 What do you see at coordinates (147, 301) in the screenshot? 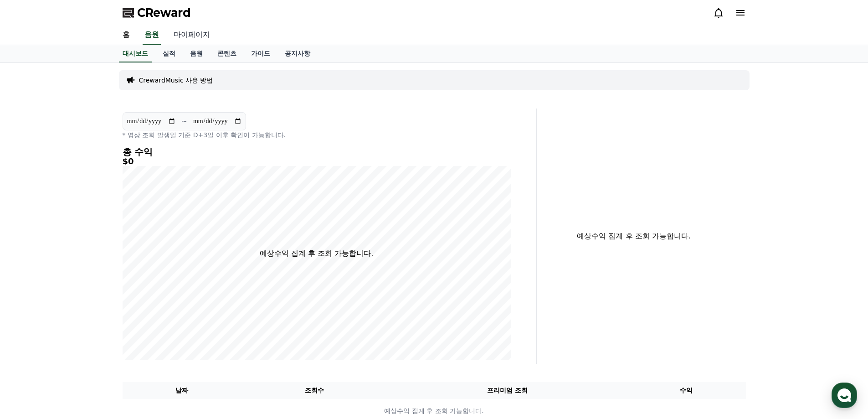
I see `a: 설정` at bounding box center [147, 301].